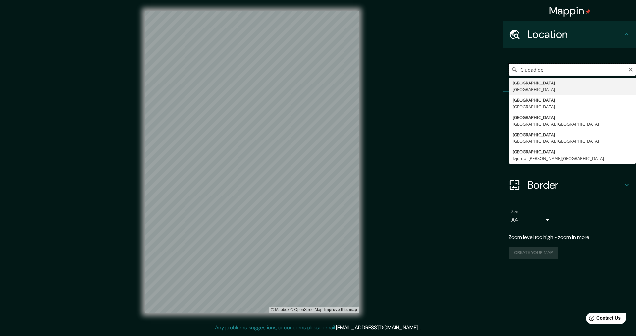  I want to click on span: Contact Us, so click(31, 8).